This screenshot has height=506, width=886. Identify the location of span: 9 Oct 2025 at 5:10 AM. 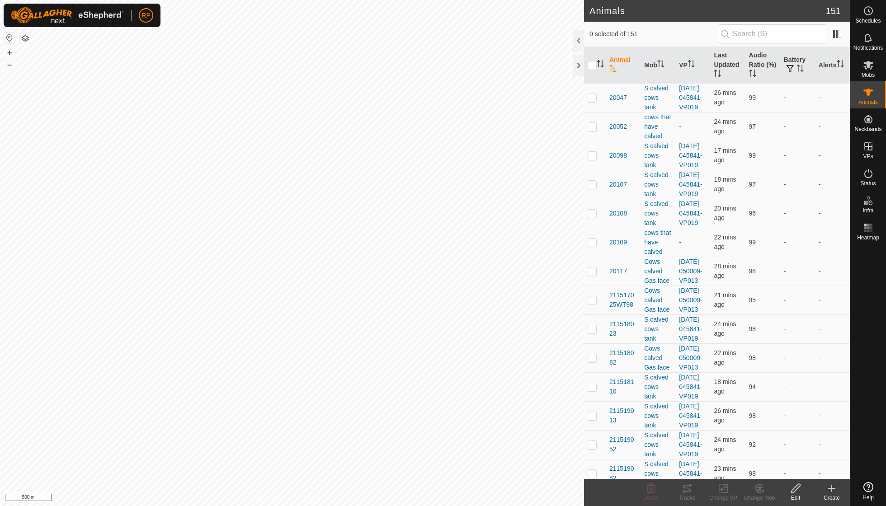
(725, 242).